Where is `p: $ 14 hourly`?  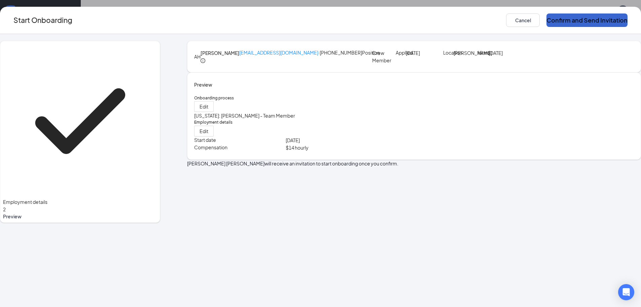
p: $ 14 hourly is located at coordinates (350, 147).